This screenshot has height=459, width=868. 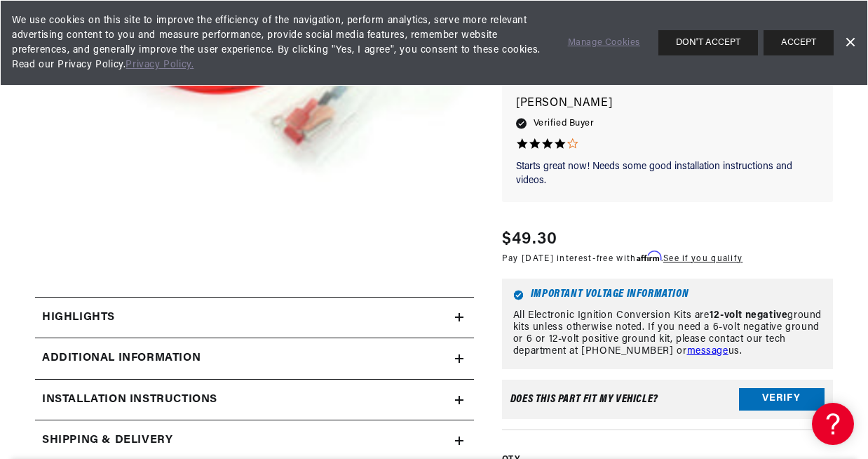 I want to click on button: Verify, so click(x=782, y=399).